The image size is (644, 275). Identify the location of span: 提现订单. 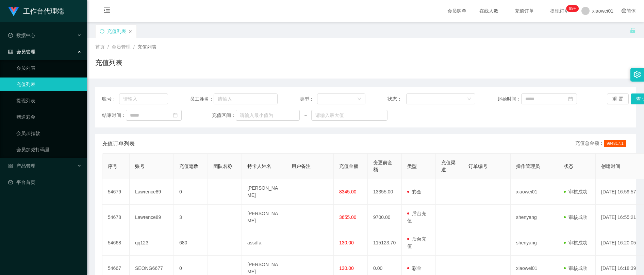
(560, 11).